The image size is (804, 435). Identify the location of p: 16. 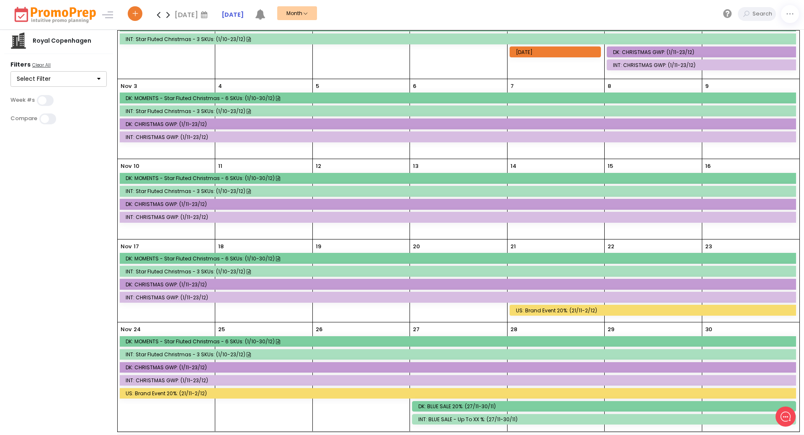
(708, 166).